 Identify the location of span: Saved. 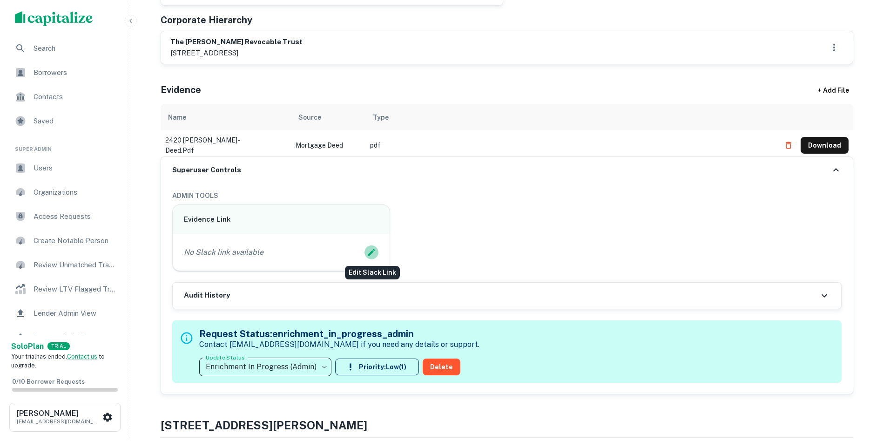
(75, 121).